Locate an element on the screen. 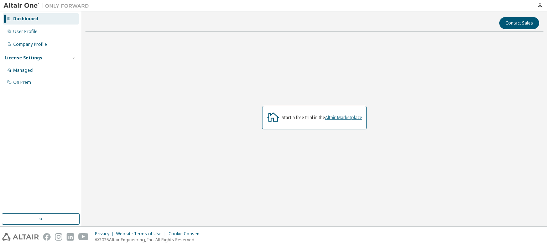  img: linkedin.svg is located at coordinates (70, 237).